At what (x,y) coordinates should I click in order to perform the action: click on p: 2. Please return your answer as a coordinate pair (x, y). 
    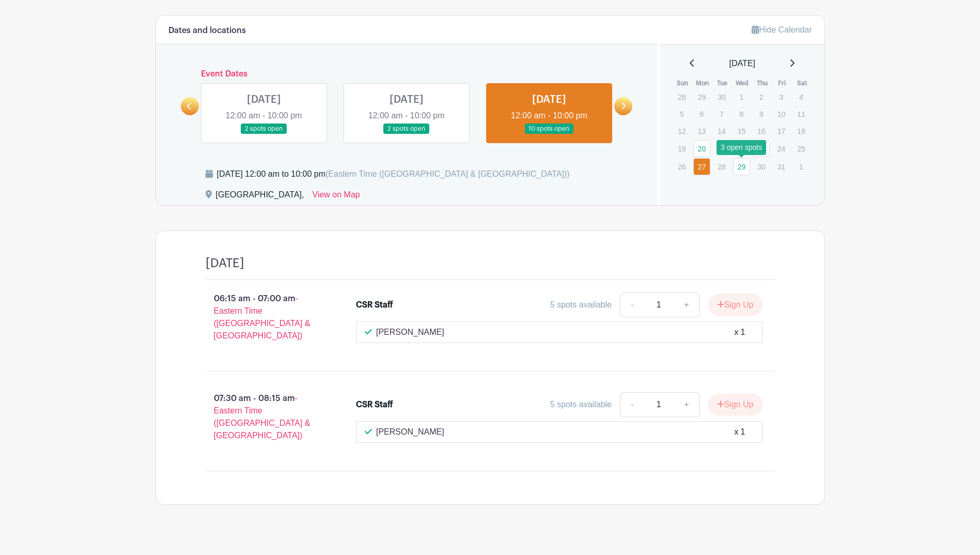
    Looking at the image, I should click on (761, 97).